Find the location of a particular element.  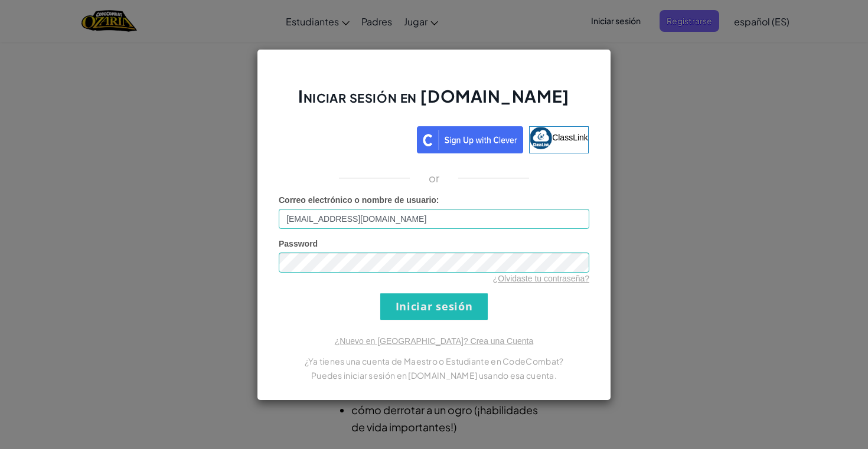

span: Password is located at coordinates (298, 244).